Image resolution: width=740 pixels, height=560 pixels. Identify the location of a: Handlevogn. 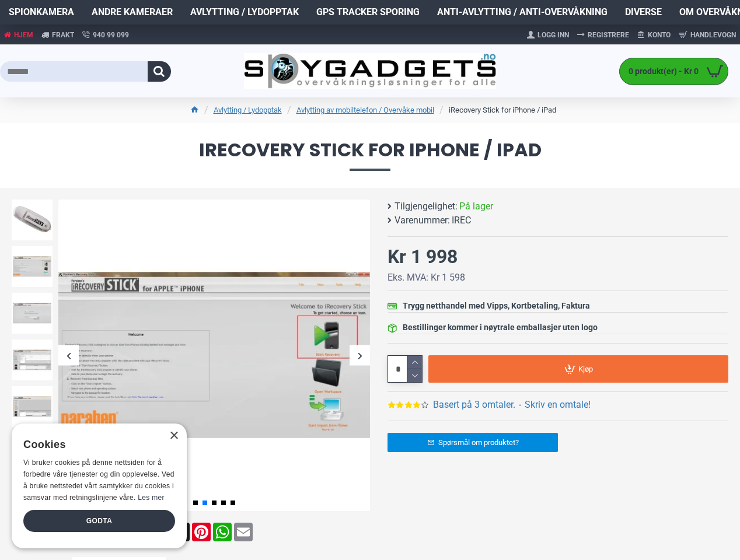
(707, 35).